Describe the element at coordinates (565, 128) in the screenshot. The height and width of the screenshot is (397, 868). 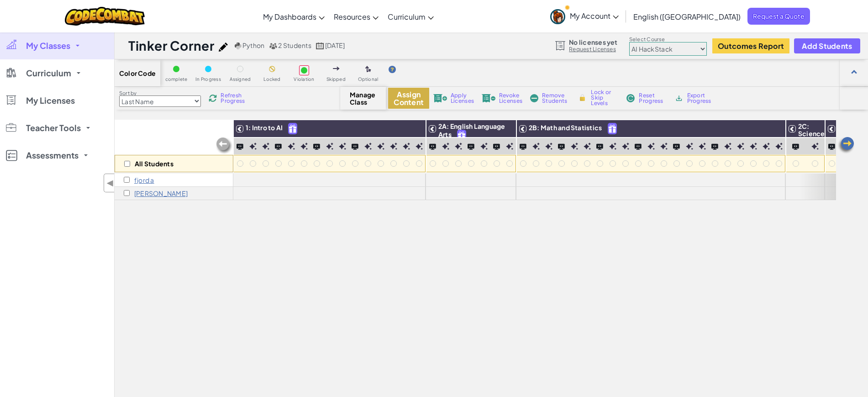
I see `span: 2B: Math and Statistics` at that location.